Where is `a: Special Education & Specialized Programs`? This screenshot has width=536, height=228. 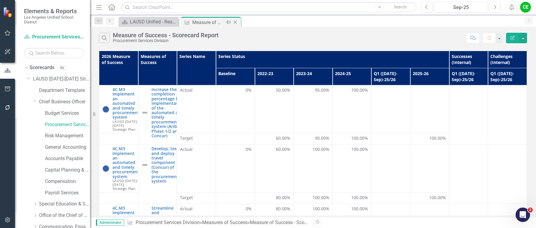
a: Special Education & Specialized Programs is located at coordinates (65, 204).